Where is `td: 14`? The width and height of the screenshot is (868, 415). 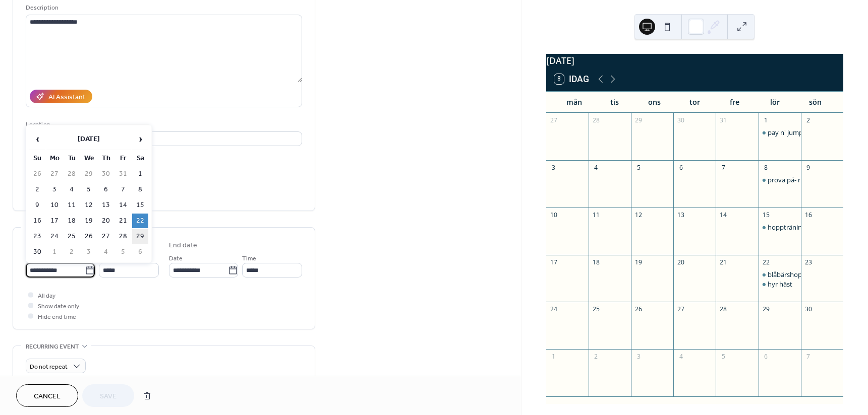
td: 14 is located at coordinates (123, 205).